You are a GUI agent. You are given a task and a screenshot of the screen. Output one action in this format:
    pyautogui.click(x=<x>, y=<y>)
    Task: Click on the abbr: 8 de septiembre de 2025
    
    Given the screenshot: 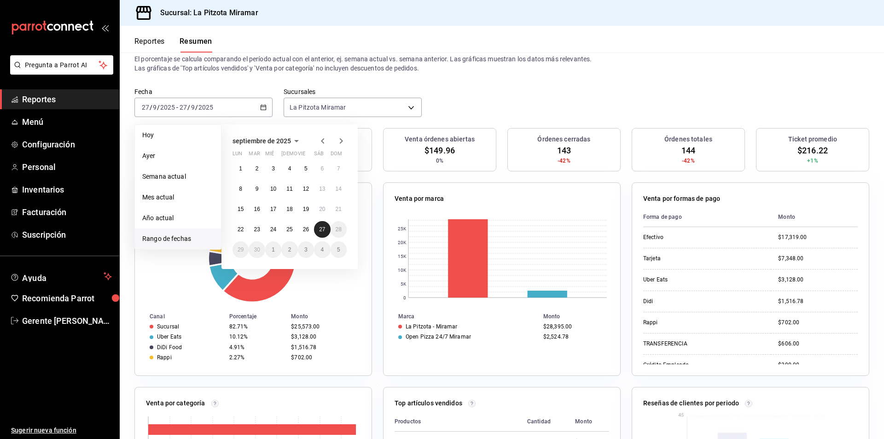 What is the action you would take?
    pyautogui.click(x=240, y=189)
    